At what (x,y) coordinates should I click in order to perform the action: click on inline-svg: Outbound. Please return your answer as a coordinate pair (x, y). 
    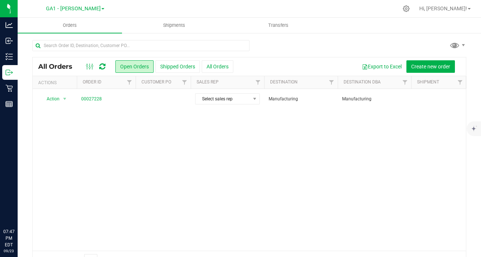
    Looking at the image, I should click on (9, 72).